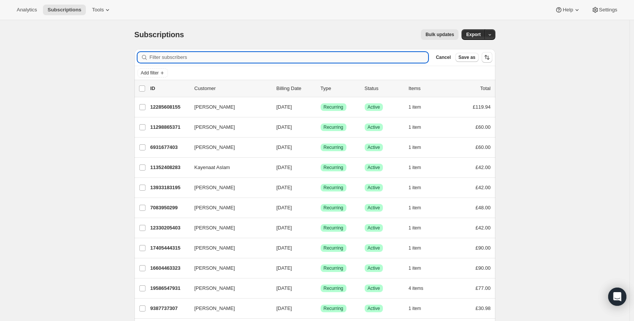  I want to click on span: Export, so click(474, 35).